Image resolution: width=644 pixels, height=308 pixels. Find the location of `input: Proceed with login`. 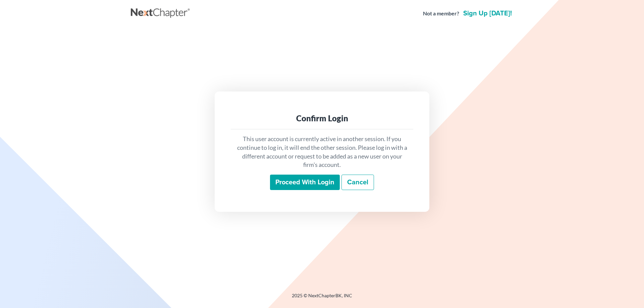

input: Proceed with login is located at coordinates (305, 183).